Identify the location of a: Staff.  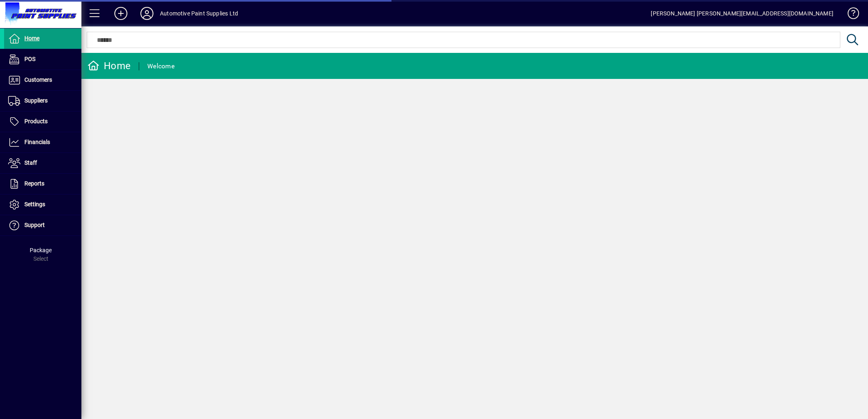
(43, 163).